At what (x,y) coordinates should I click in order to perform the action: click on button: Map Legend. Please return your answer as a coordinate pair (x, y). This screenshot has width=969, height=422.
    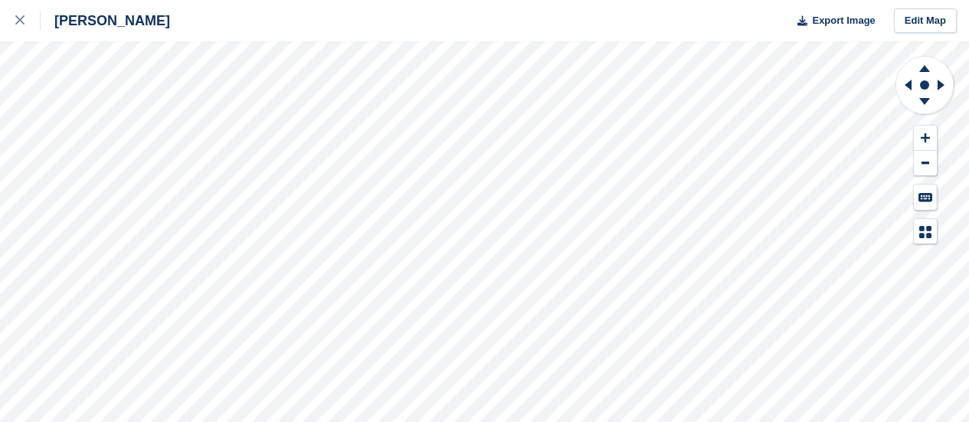
    Looking at the image, I should click on (925, 231).